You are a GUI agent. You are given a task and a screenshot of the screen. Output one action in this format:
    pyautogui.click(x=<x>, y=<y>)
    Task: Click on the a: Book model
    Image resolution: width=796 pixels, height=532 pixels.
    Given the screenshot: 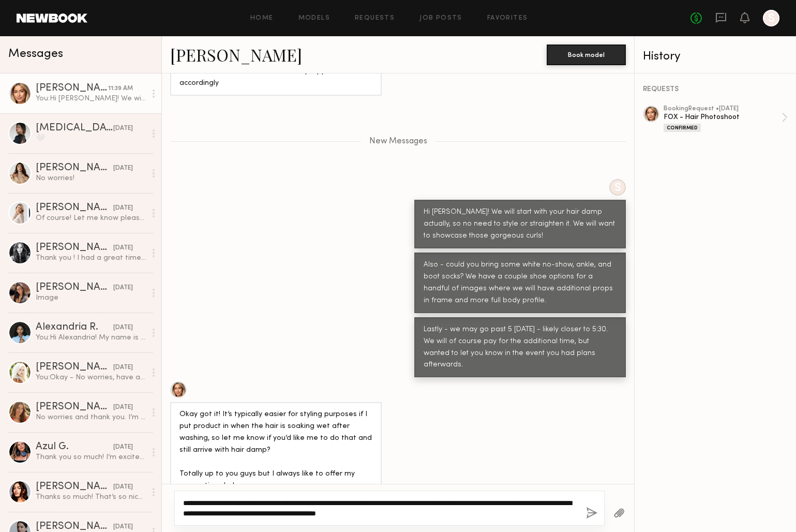 What is the action you would take?
    pyautogui.click(x=586, y=54)
    